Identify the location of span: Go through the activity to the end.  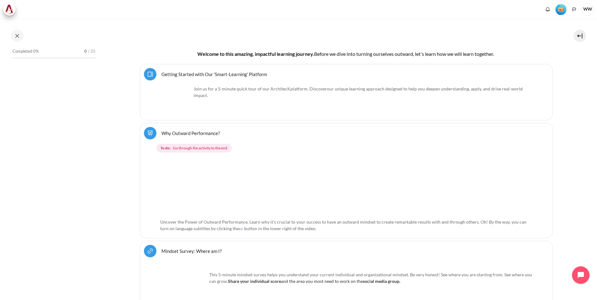
(200, 148).